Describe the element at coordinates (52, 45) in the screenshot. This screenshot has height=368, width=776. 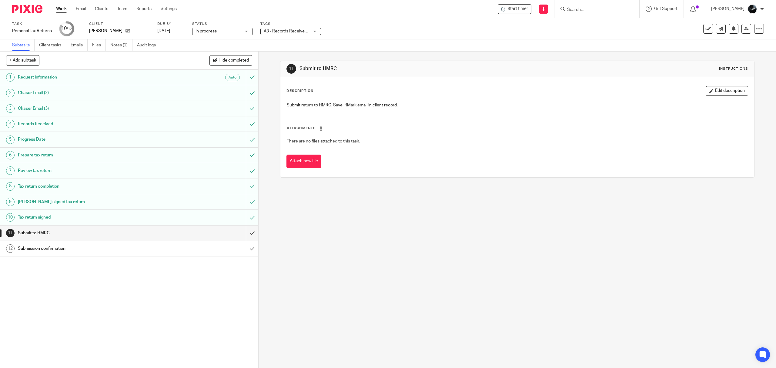
I see `a: Client tasks` at that location.